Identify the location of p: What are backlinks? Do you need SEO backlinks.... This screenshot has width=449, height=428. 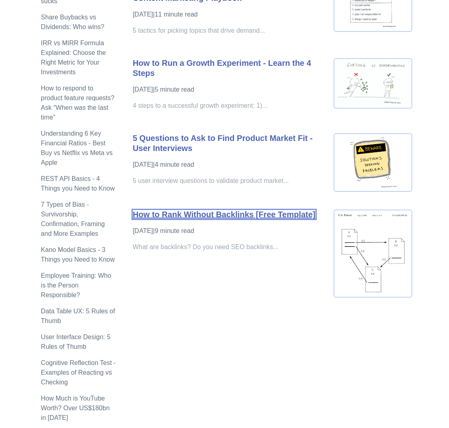
(229, 247).